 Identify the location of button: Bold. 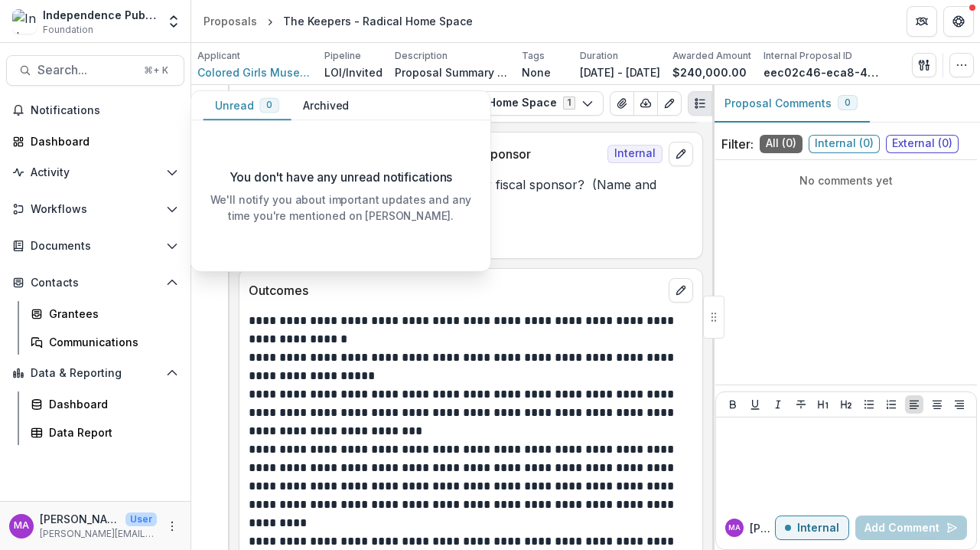
(733, 404).